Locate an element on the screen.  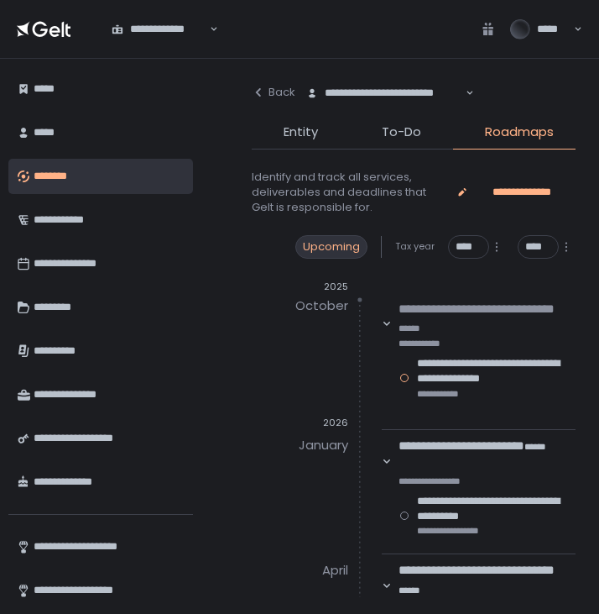
span: To-Do is located at coordinates (401, 132).